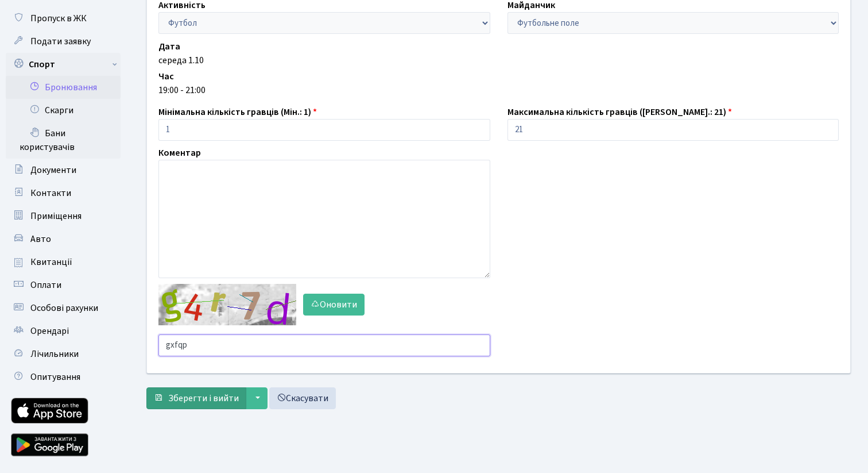 The width and height of the screenshot is (868, 473). Describe the element at coordinates (53, 170) in the screenshot. I see `span: Документи` at that location.